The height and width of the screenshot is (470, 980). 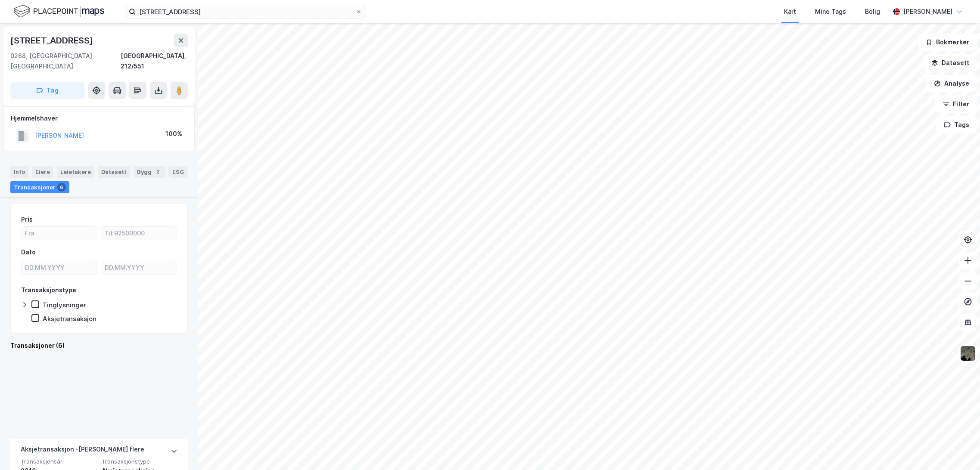 I want to click on div: Bolig, so click(x=873, y=11).